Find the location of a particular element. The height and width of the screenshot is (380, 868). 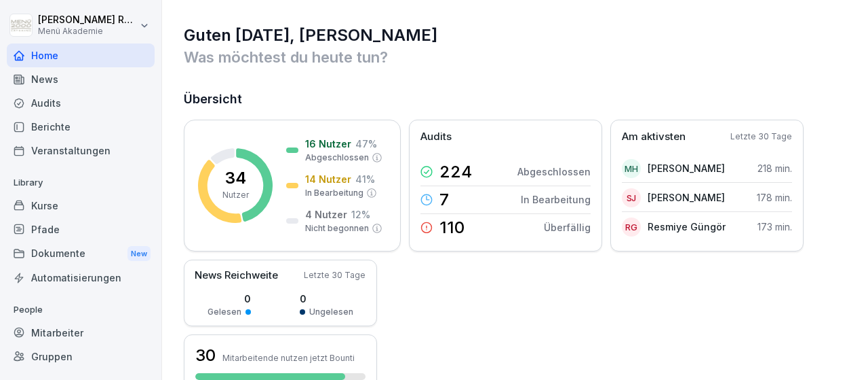

h2: Übersicht is located at coordinates (515, 99).